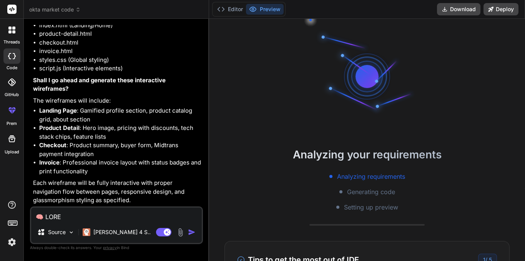 The width and height of the screenshot is (525, 261). I want to click on strong: Checkout, so click(53, 145).